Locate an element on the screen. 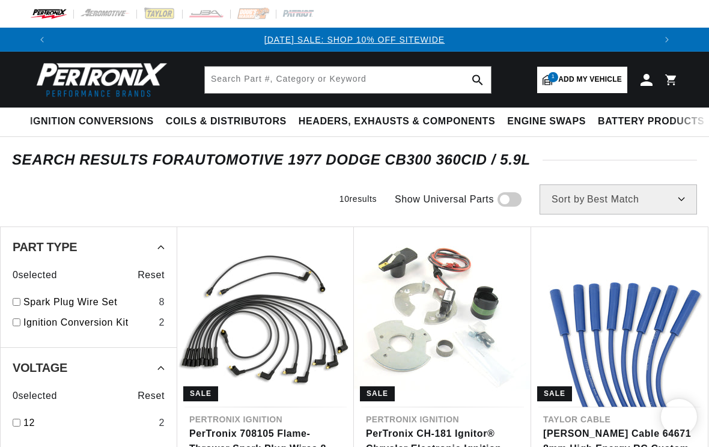 The width and height of the screenshot is (709, 447). summary: Ignition Conversions is located at coordinates (95, 121).